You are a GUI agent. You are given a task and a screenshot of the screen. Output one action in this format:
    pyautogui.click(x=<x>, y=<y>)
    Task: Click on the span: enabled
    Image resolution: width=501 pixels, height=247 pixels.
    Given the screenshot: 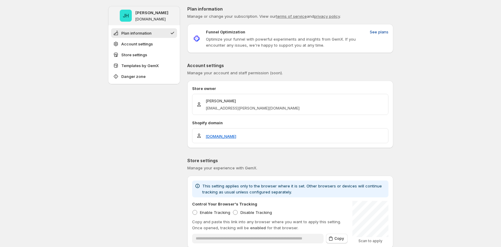 What is the action you would take?
    pyautogui.click(x=258, y=227)
    